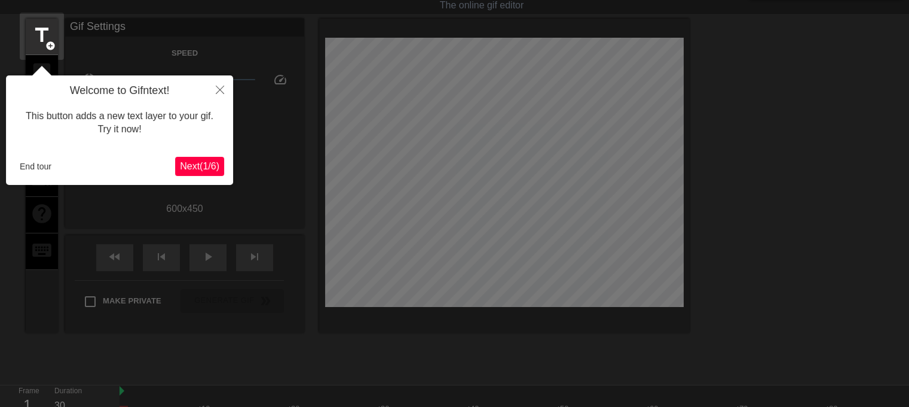 This screenshot has height=407, width=909. What do you see at coordinates (200, 166) in the screenshot?
I see `span: Next ( 1 / 6 )` at bounding box center [200, 166].